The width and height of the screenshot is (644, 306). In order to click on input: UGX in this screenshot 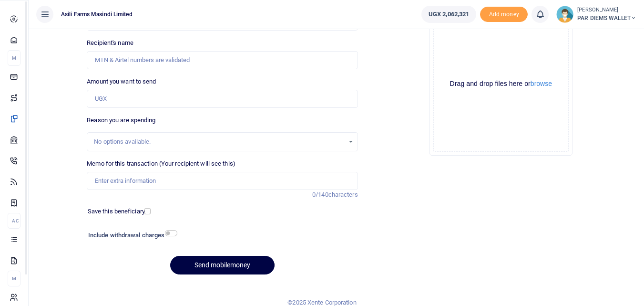, I will do `click(222, 99)`.